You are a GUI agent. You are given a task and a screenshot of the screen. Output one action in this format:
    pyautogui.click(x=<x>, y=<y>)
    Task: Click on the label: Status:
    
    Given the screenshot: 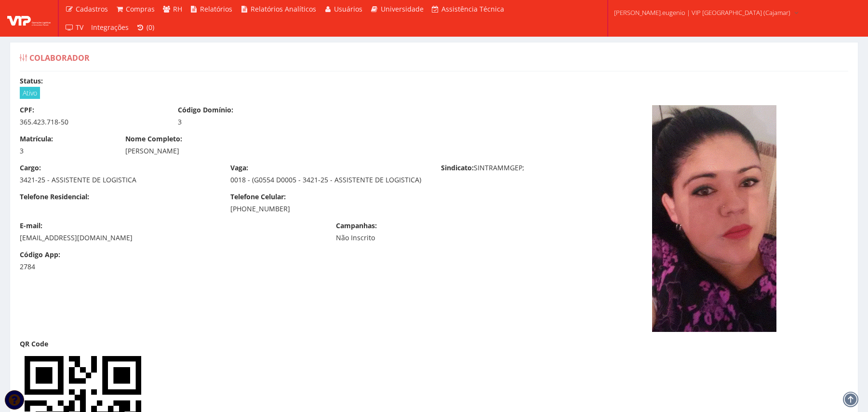 What is the action you would take?
    pyautogui.click(x=31, y=81)
    